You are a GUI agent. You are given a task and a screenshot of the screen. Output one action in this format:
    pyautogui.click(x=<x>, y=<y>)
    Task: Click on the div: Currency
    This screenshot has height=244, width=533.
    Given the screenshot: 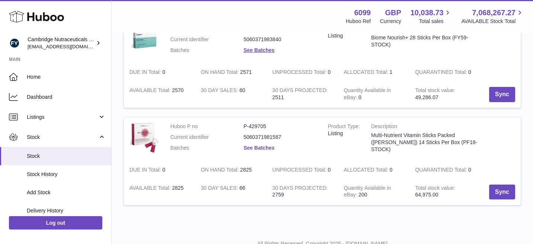 What is the action you would take?
    pyautogui.click(x=390, y=21)
    